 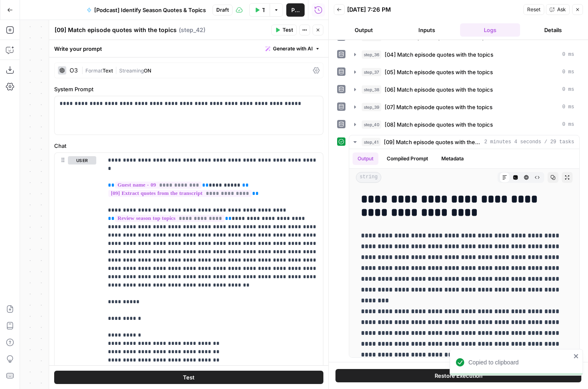 I want to click on button: Reset, so click(x=534, y=9).